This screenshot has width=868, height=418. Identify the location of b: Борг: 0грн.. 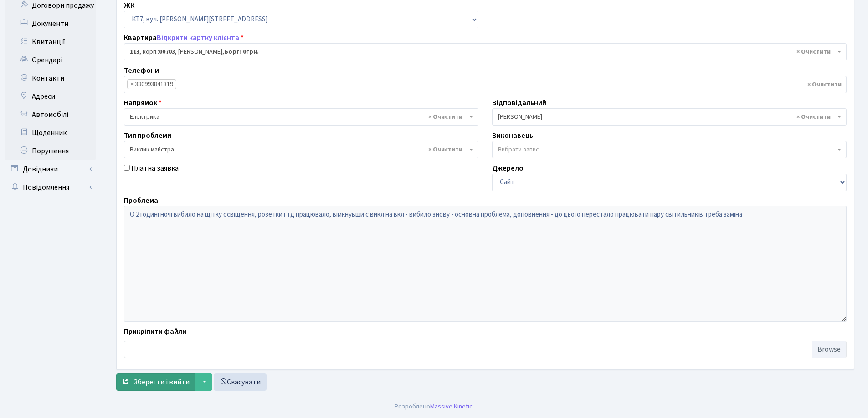
(242, 52).